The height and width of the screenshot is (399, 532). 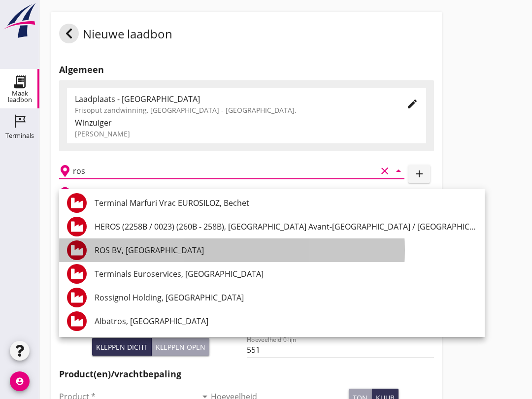 What do you see at coordinates (20, 136) in the screenshot?
I see `div: Terminals` at bounding box center [20, 136].